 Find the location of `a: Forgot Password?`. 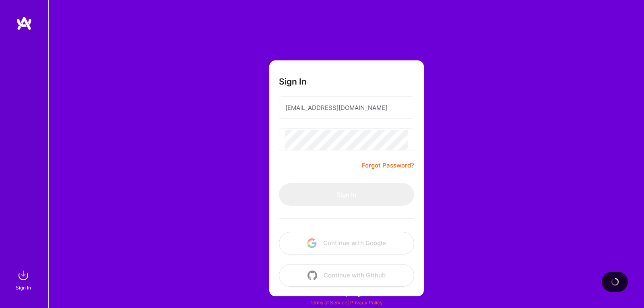

a: Forgot Password? is located at coordinates (388, 165).